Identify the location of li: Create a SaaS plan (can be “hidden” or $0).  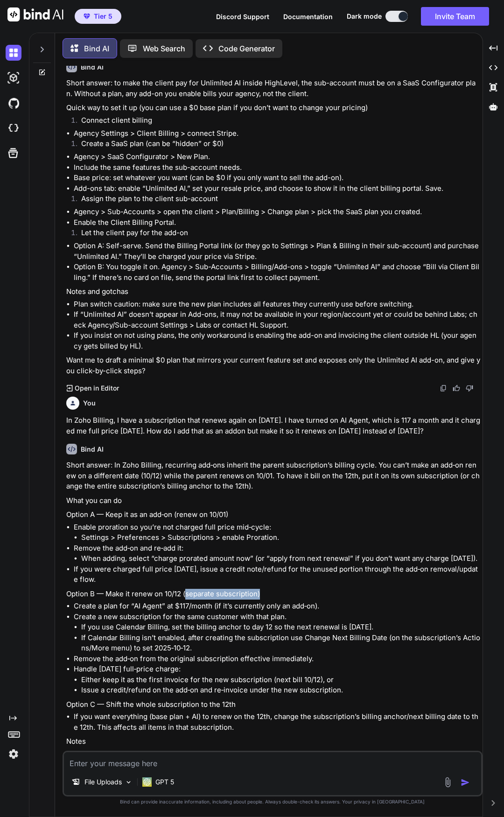
(277, 145).